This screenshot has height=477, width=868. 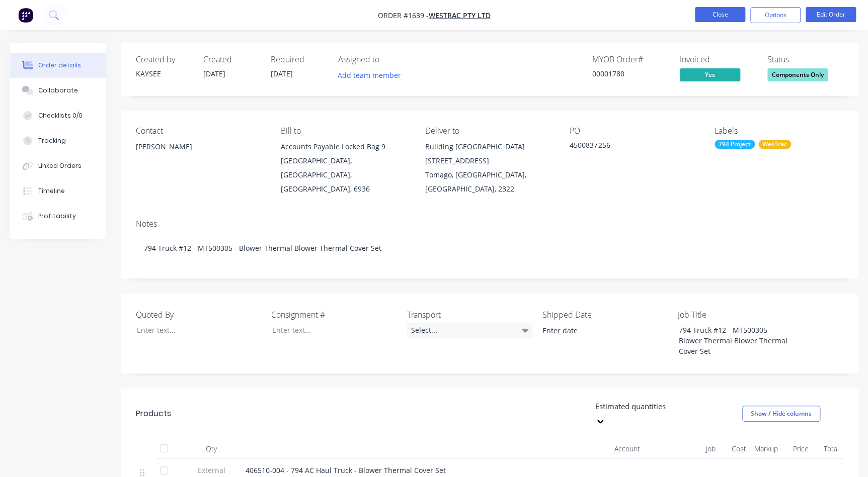 I want to click on div: Bill to, so click(x=344, y=130).